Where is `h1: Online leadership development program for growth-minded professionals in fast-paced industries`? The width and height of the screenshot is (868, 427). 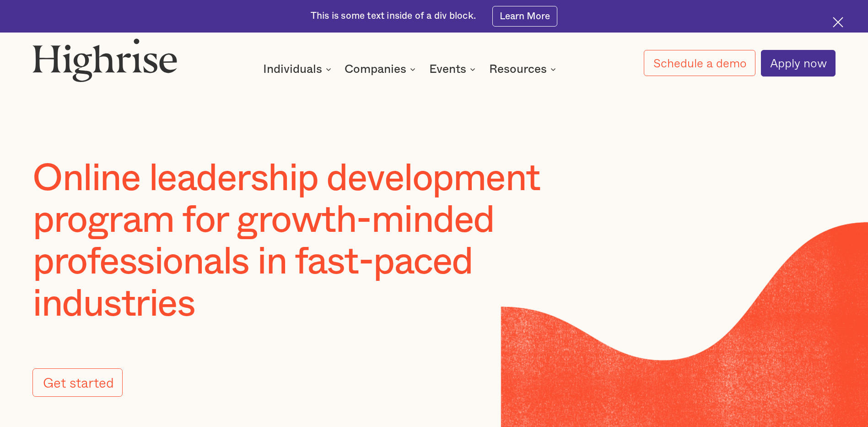 h1: Online leadership development program for growth-minded professionals in fast-paced industries is located at coordinates (325, 241).